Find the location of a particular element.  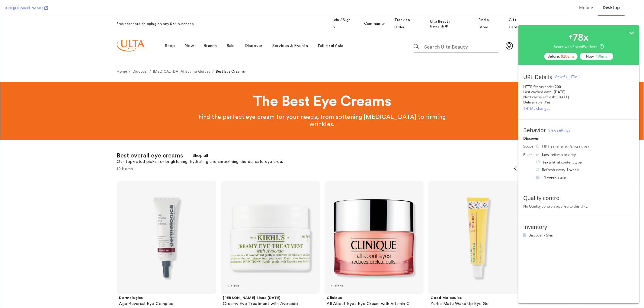

span: (2,112) is located at coordinates (351, 293).